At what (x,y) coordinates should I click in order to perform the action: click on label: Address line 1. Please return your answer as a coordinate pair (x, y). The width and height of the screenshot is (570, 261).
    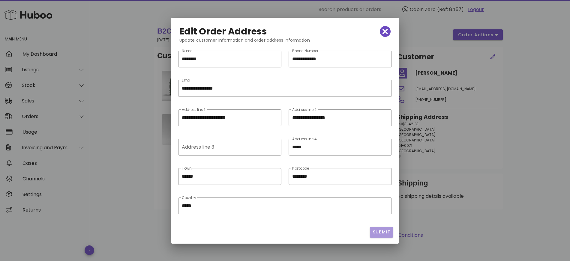
    Looking at the image, I should click on (194, 110).